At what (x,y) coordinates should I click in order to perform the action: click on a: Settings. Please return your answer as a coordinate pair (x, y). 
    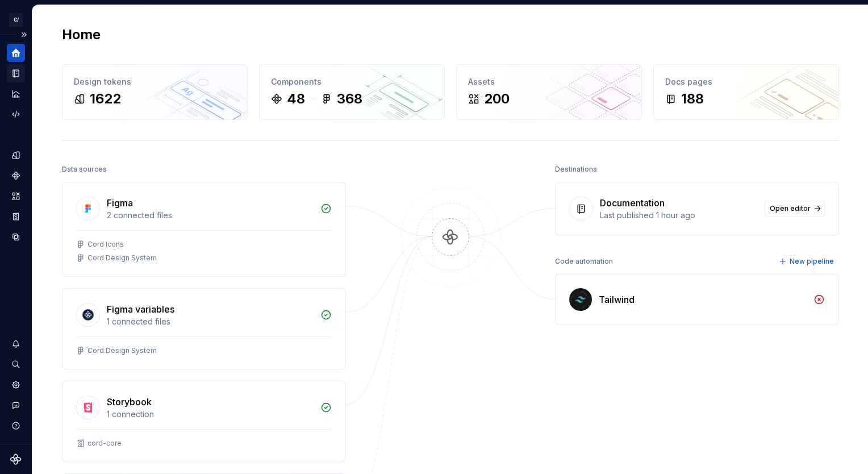
    Looking at the image, I should click on (16, 385).